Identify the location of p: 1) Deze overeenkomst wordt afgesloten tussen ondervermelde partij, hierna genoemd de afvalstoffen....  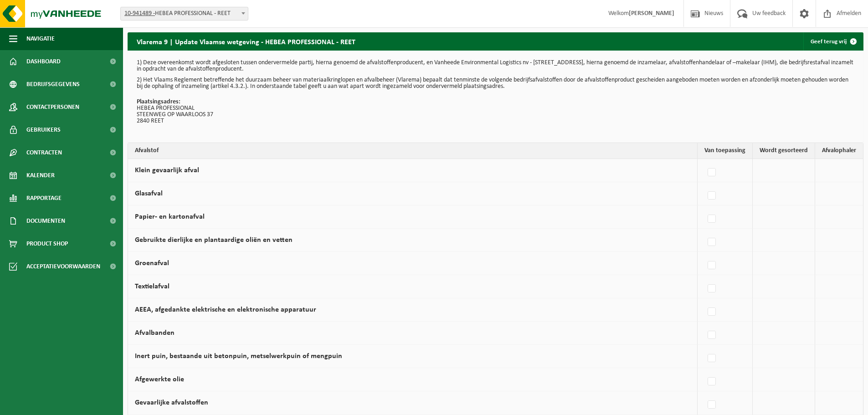
(495, 66).